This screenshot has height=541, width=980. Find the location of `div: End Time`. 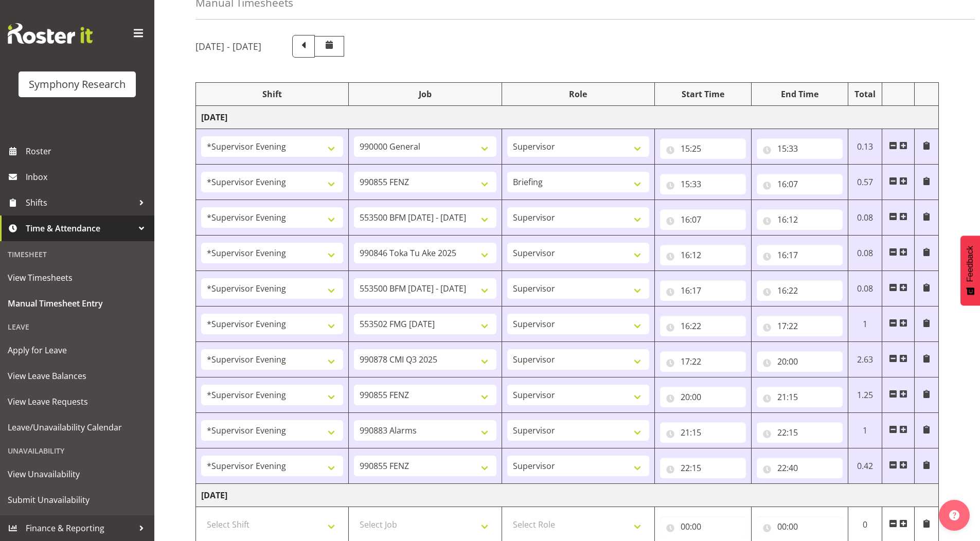

div: End Time is located at coordinates (799, 95).